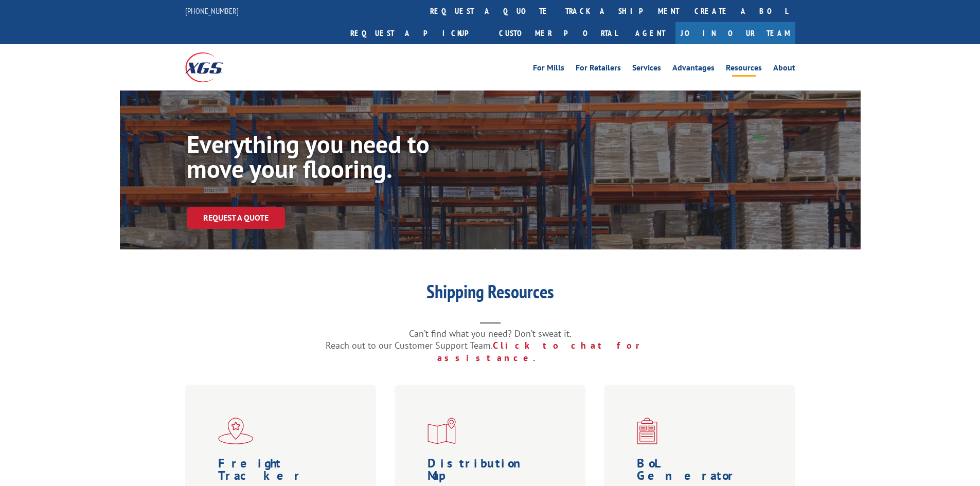 This screenshot has height=486, width=980. I want to click on a: Request a pickup, so click(417, 33).